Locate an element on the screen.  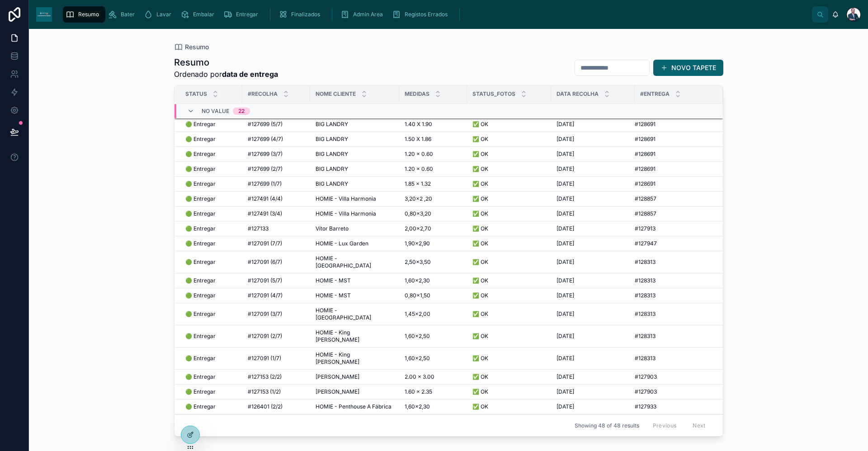
a: Embalar is located at coordinates (199, 15).